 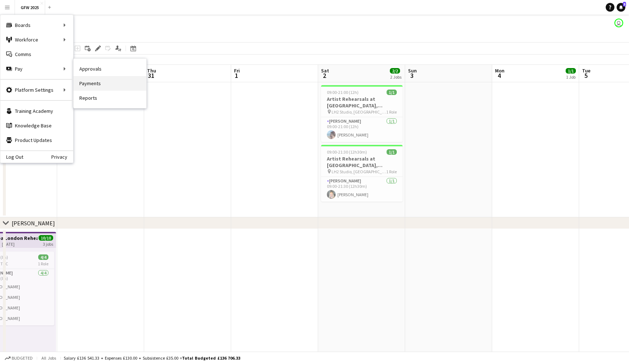 What do you see at coordinates (395, 70) in the screenshot?
I see `span: 2/2` at bounding box center [395, 70].